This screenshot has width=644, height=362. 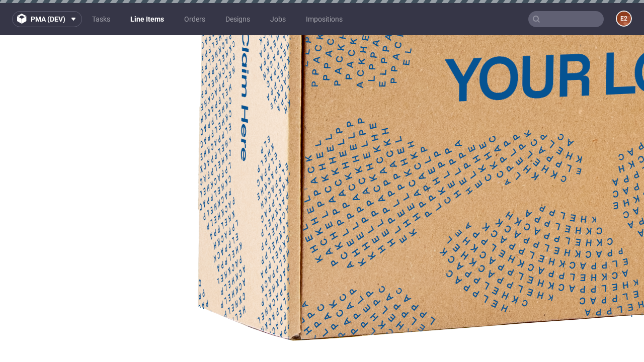 I want to click on a: Impositions, so click(x=324, y=19).